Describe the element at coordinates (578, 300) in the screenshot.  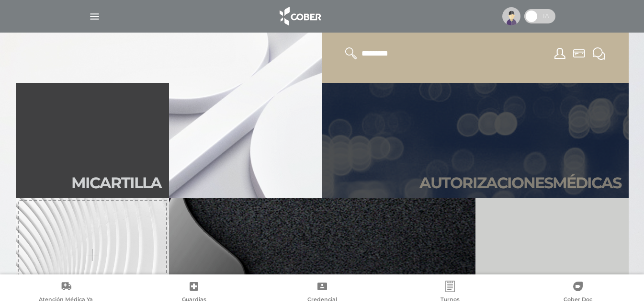
I see `span: Cober Doc` at that location.